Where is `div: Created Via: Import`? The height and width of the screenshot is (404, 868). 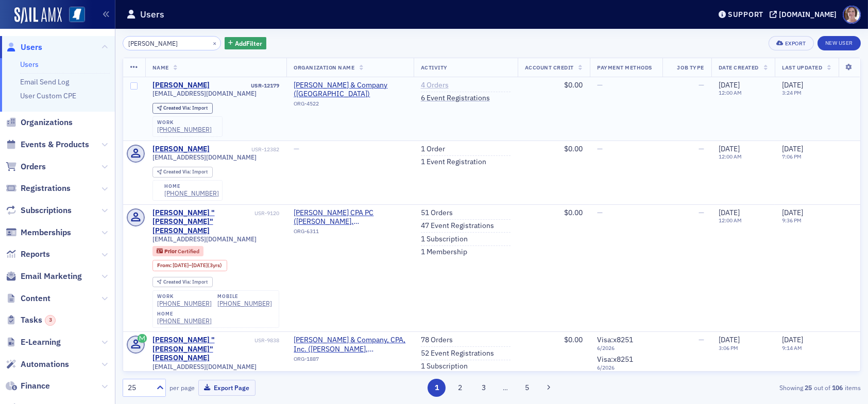
div: Created Via: Import is located at coordinates (183, 108).